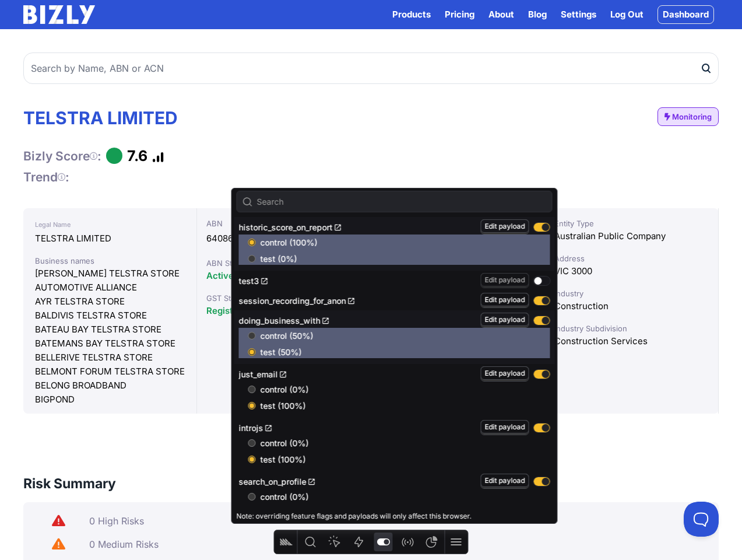  Describe the element at coordinates (400, 520) in the screenshot. I see `div: 0 High Risks` at that location.